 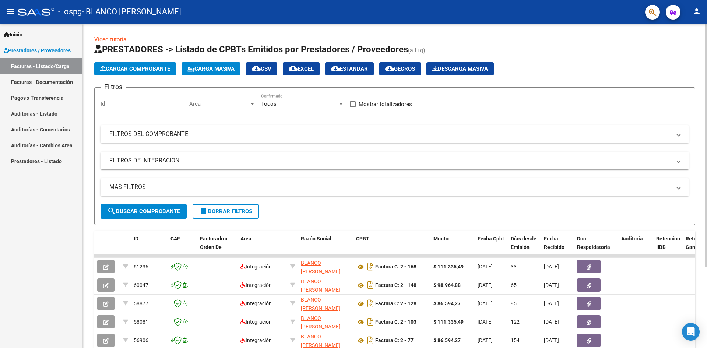 What do you see at coordinates (135, 69) in the screenshot?
I see `button: Cargar Comprobante` at bounding box center [135, 69].